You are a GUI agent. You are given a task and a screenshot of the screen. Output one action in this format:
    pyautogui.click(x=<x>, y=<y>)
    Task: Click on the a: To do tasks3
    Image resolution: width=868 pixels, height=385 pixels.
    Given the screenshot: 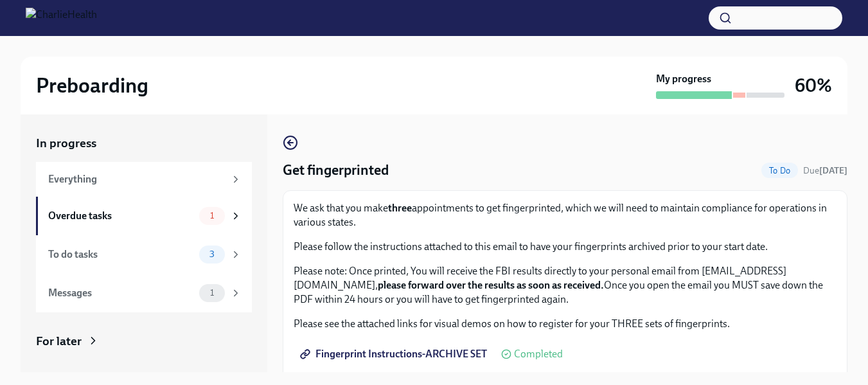 What is the action you would take?
    pyautogui.click(x=144, y=254)
    